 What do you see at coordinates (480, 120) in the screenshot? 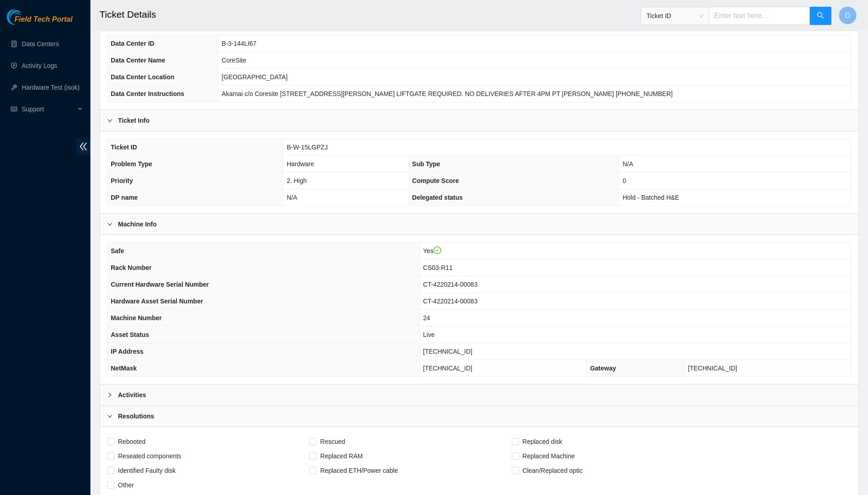
I see `div: Ticket Info` at bounding box center [480, 120].